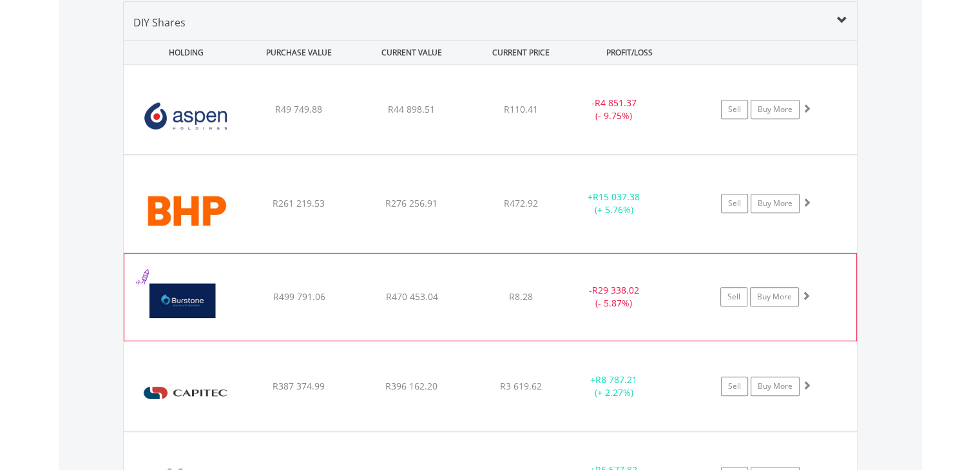 Image resolution: width=980 pixels, height=470 pixels. What do you see at coordinates (187, 304) in the screenshot?
I see `img: EQU.ZA.BTN.png` at bounding box center [187, 304].